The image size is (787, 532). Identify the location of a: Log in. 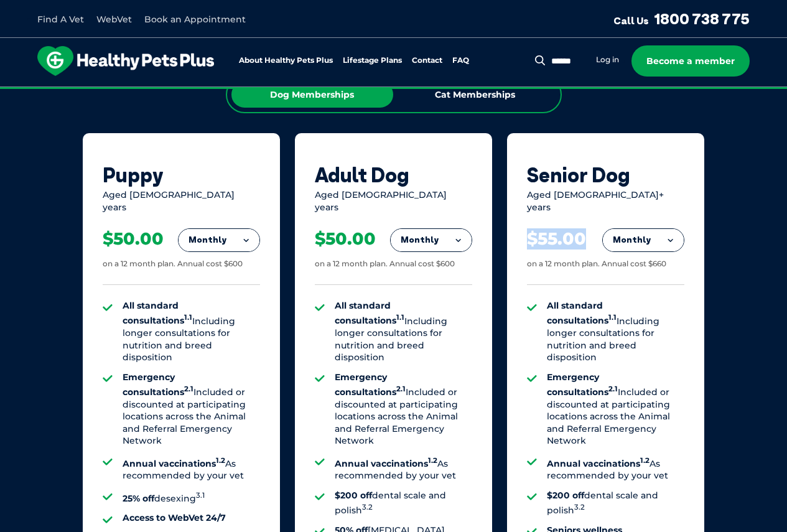
(607, 60).